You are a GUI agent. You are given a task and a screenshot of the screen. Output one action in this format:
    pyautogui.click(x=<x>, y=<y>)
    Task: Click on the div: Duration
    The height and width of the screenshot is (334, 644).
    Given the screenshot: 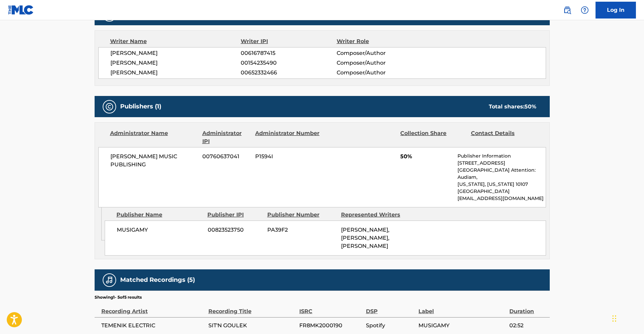 What is the action you would take?
    pyautogui.click(x=528, y=308)
    